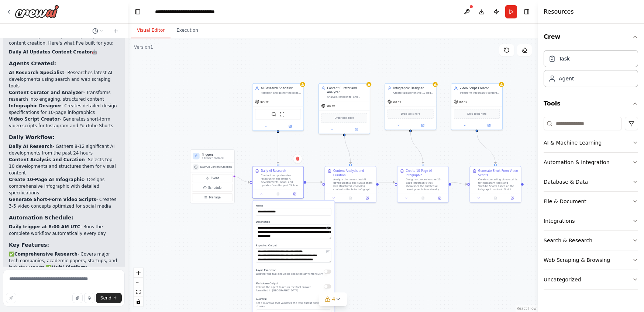  I want to click on div: Content Analysis and CurationAnalyze the researched AI developments and curate them into structur..., so click(350, 184).